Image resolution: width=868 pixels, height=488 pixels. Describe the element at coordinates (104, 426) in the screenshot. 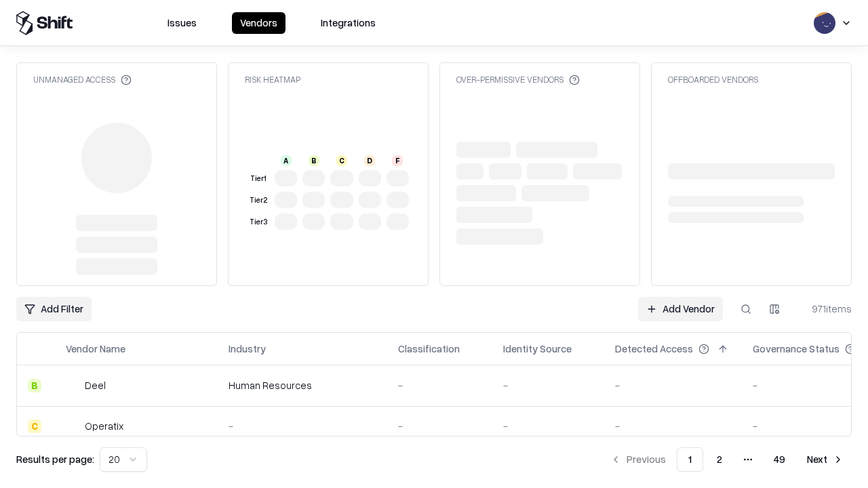

I see `div: Operatix` at that location.